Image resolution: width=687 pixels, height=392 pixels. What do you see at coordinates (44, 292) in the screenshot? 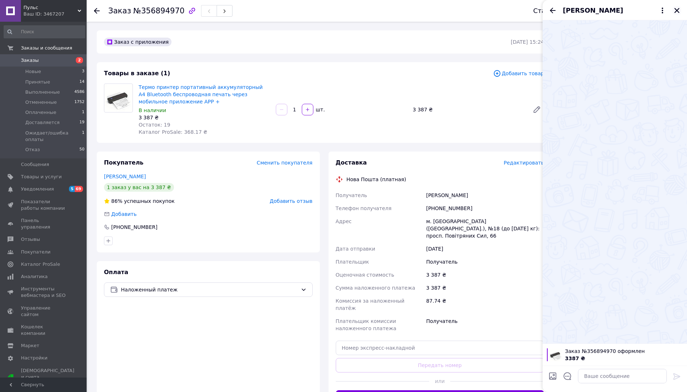
I see `span: Инструменты вебмастера и SEO` at bounding box center [44, 292].